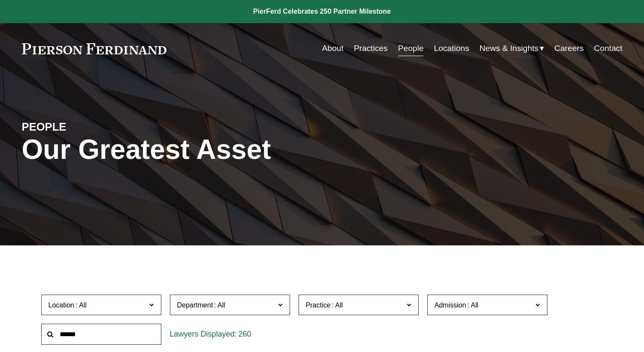  Describe the element at coordinates (62, 305) in the screenshot. I see `span: Location` at that location.